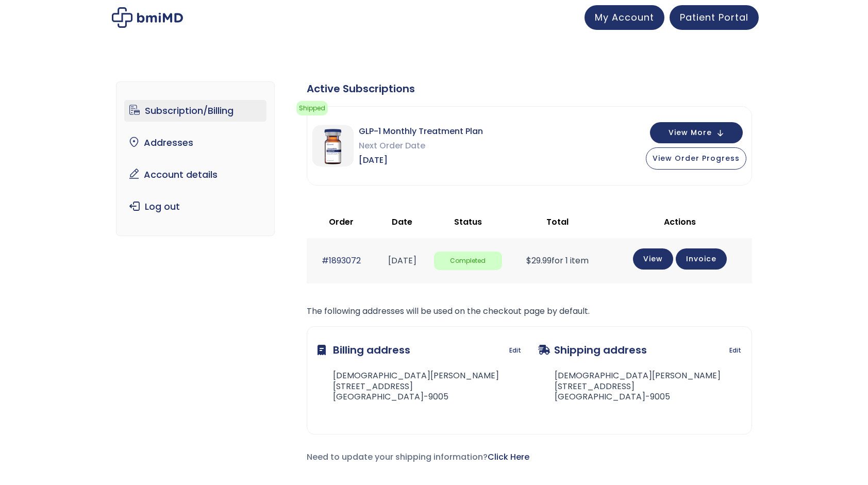 The height and width of the screenshot is (485, 868). Describe the element at coordinates (593, 350) in the screenshot. I see `h3: Shipping address` at that location.